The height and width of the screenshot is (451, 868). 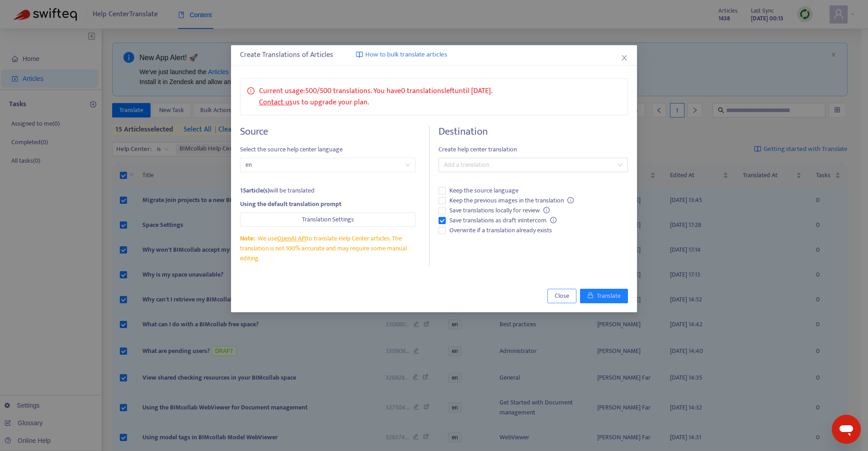 I want to click on span: How to bulk translate articles, so click(x=405, y=55).